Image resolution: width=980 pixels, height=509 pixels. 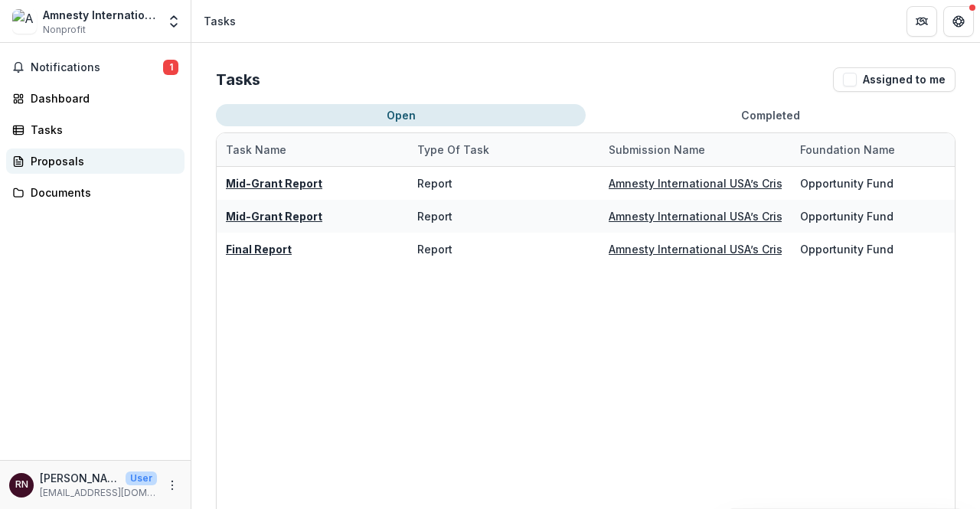 I want to click on button: Get Help, so click(x=959, y=21).